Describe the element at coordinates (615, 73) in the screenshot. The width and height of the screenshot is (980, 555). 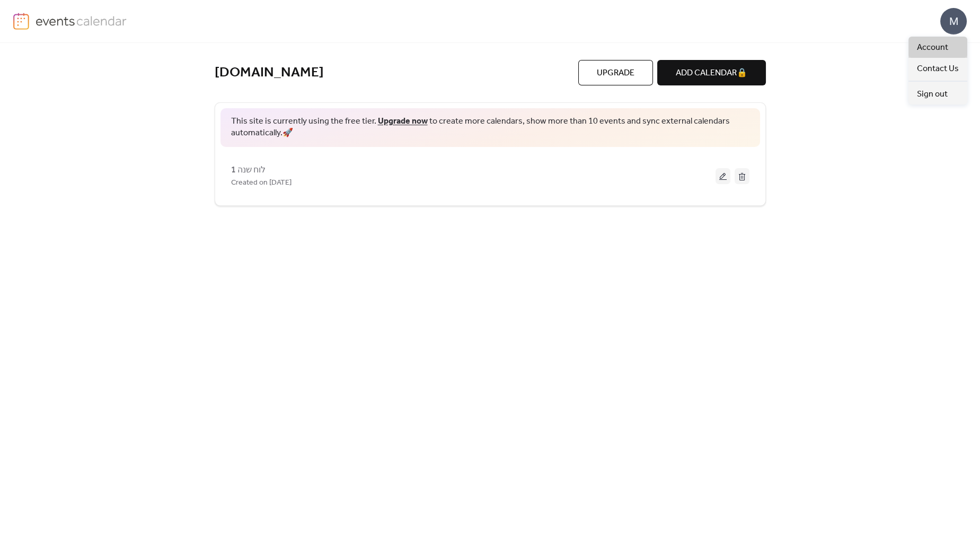
I see `button: Upgrade` at that location.